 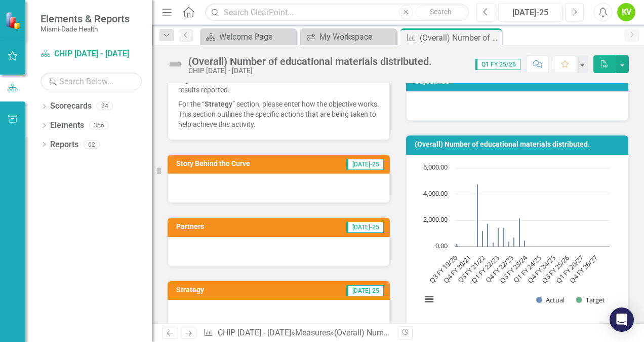 What do you see at coordinates (489, 246) in the screenshot?
I see `path: Q3 FY 21/22, 10. Target.` at bounding box center [489, 246].